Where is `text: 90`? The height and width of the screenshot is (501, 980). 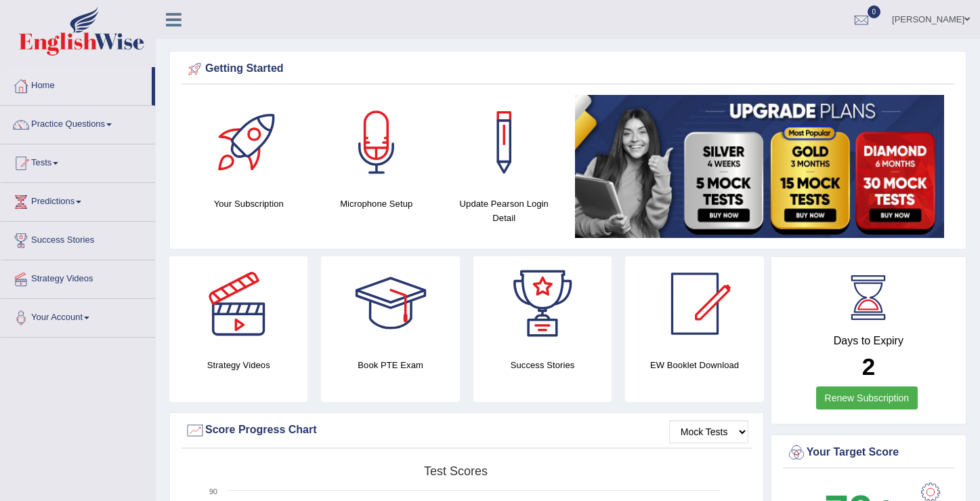 text: 90 is located at coordinates (213, 491).